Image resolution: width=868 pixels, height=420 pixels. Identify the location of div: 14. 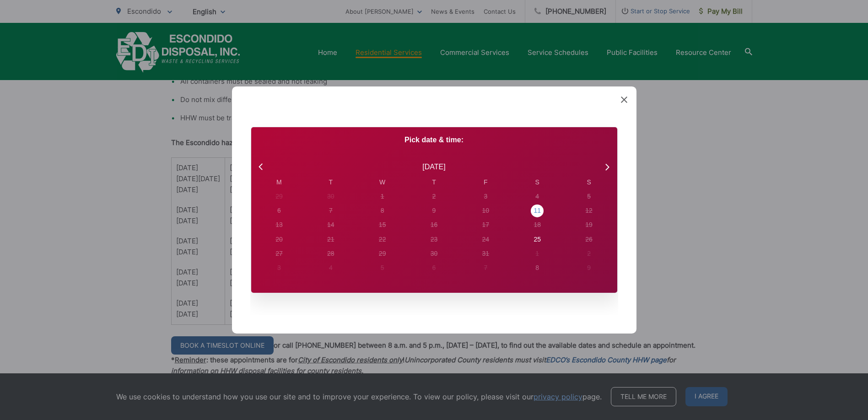
(331, 224).